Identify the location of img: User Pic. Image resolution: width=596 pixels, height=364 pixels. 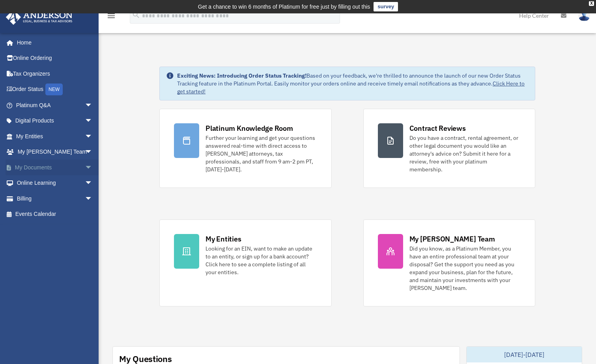
(584, 16).